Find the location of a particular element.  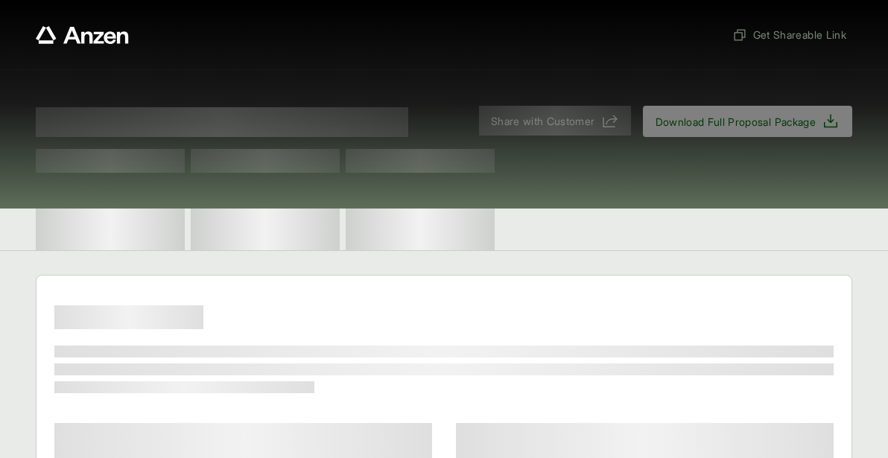

span: Proposal for is located at coordinates (222, 122).